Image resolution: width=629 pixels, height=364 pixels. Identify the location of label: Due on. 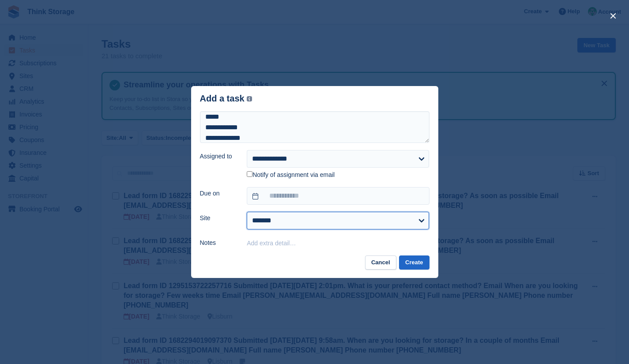
(218, 193).